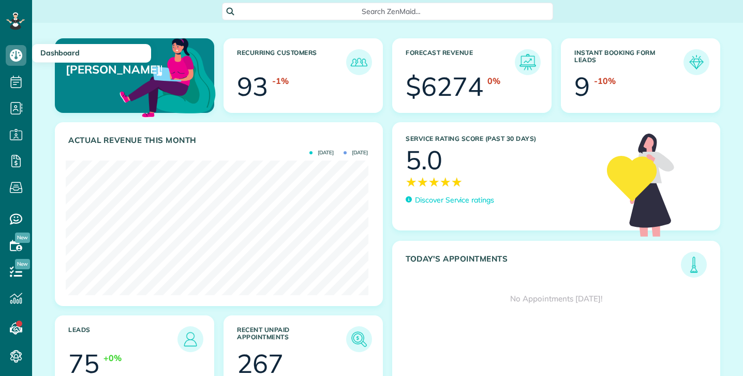 Image resolution: width=743 pixels, height=376 pixels. What do you see at coordinates (582, 86) in the screenshot?
I see `div: 9` at bounding box center [582, 86].